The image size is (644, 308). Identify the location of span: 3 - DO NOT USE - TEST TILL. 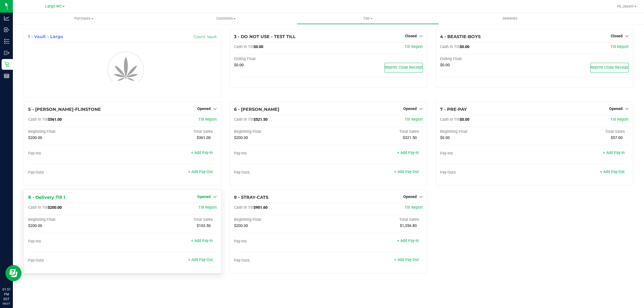
(265, 37).